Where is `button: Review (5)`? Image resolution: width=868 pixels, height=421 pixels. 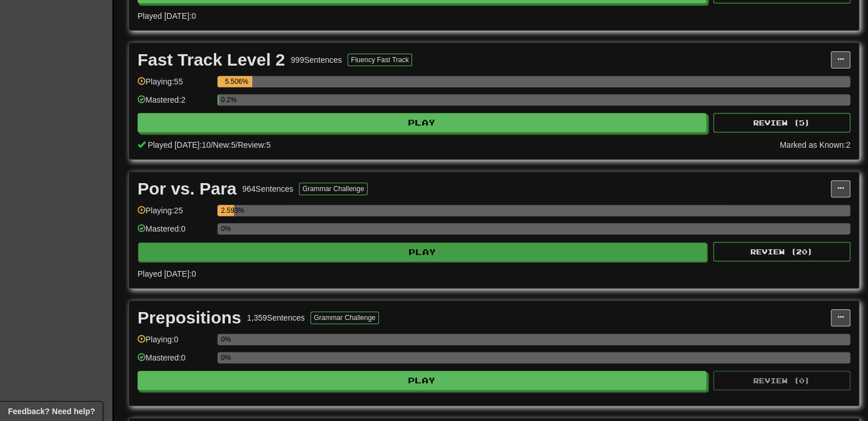 button: Review (5) is located at coordinates (782, 123).